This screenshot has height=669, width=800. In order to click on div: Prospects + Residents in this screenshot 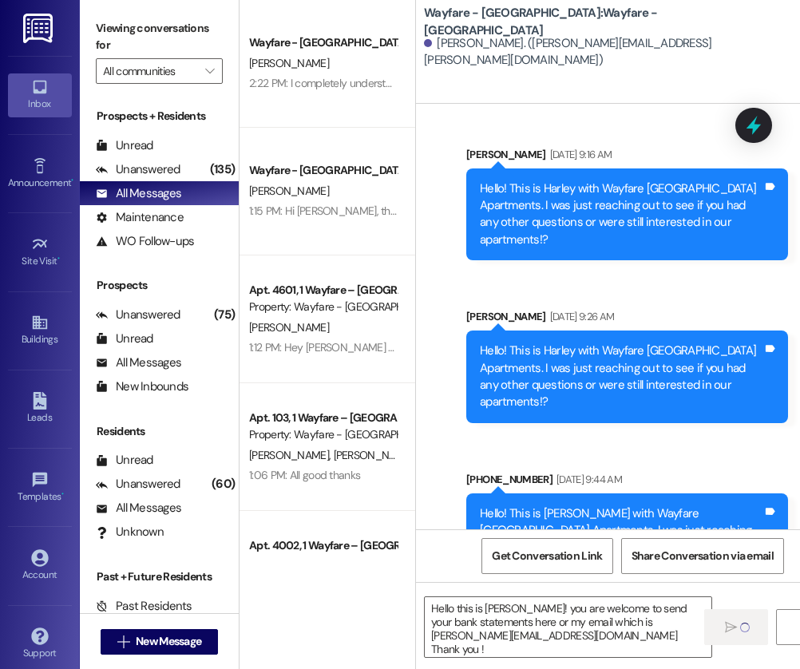, I will do `click(159, 116)`.